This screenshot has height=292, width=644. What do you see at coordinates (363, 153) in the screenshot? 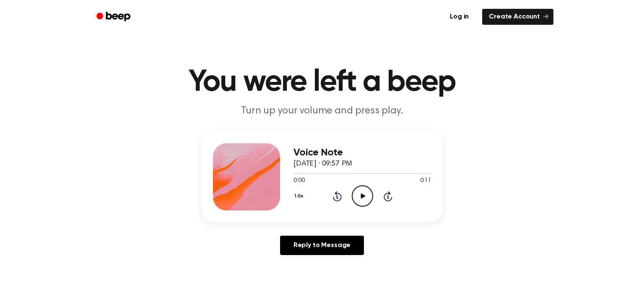
I see `h3: Voice Note` at bounding box center [363, 153].